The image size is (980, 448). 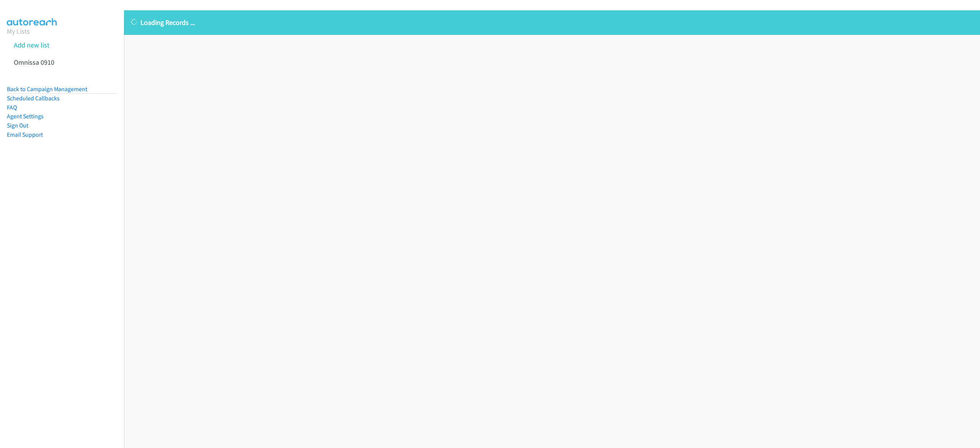 I want to click on p: Loading Records ..., so click(x=552, y=22).